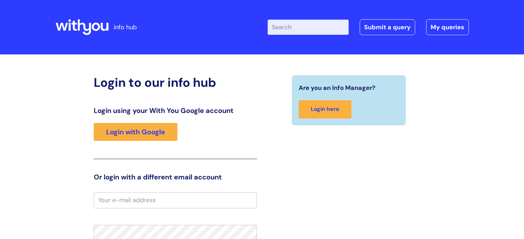 This screenshot has height=239, width=524. What do you see at coordinates (135, 132) in the screenshot?
I see `a: Login with Google` at bounding box center [135, 132].